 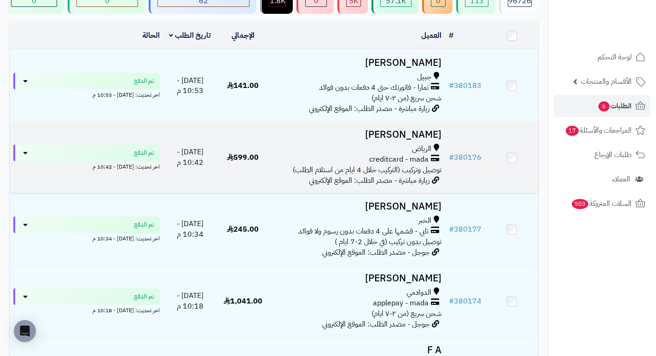 What do you see at coordinates (25, 331) in the screenshot?
I see `div: Open Intercom Messenger` at bounding box center [25, 331].